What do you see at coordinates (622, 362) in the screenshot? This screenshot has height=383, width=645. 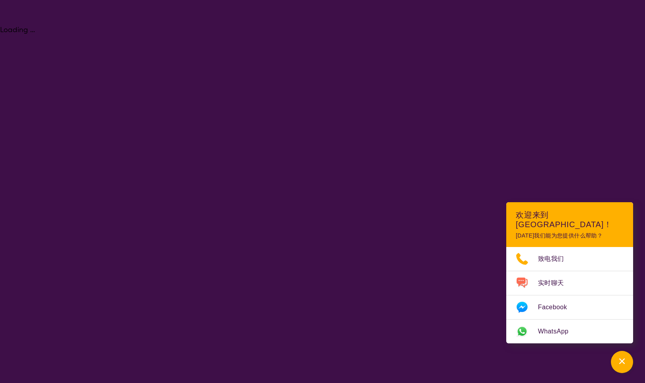 I see `button: 频道菜单` at bounding box center [622, 362].